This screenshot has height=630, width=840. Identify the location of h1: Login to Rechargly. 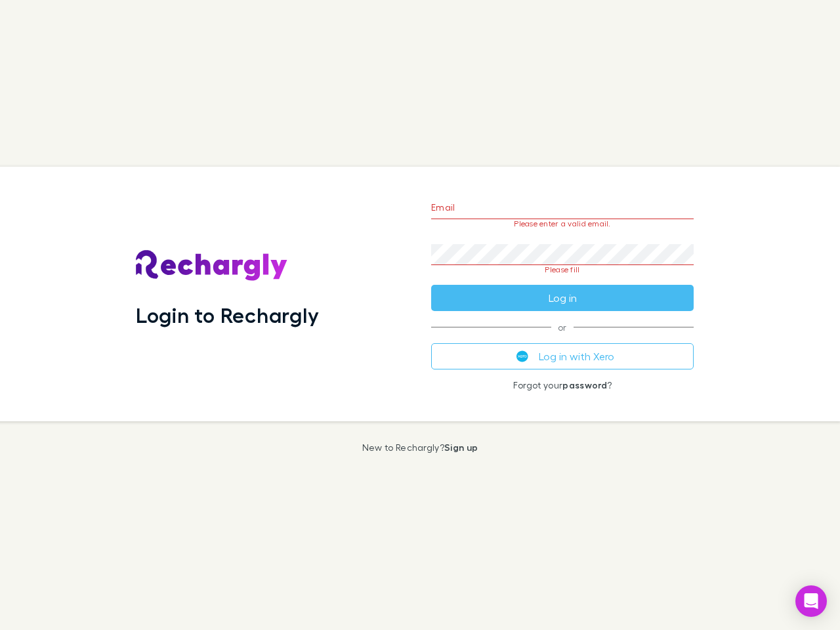
(227, 315).